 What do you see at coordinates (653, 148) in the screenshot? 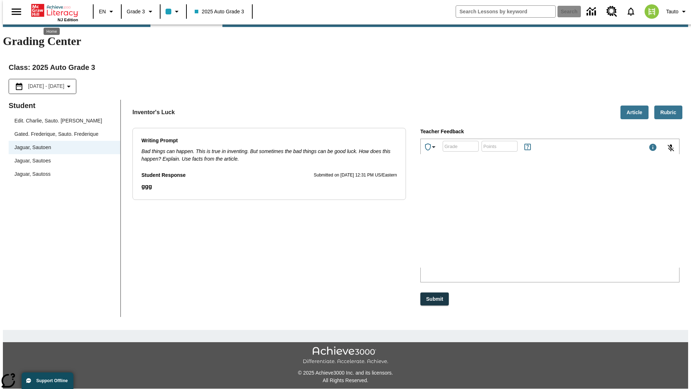
I see `div: Maximum 1000 characters Press Escape to exit toolbar and use left and right arrow keys to access ...` at bounding box center [653, 148].